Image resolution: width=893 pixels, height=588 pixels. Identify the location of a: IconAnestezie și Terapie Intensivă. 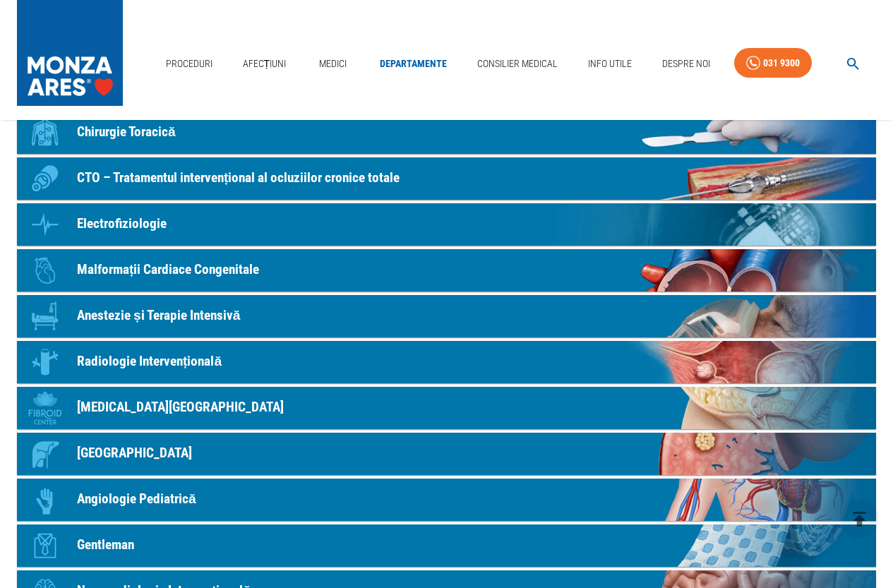
(446, 316).